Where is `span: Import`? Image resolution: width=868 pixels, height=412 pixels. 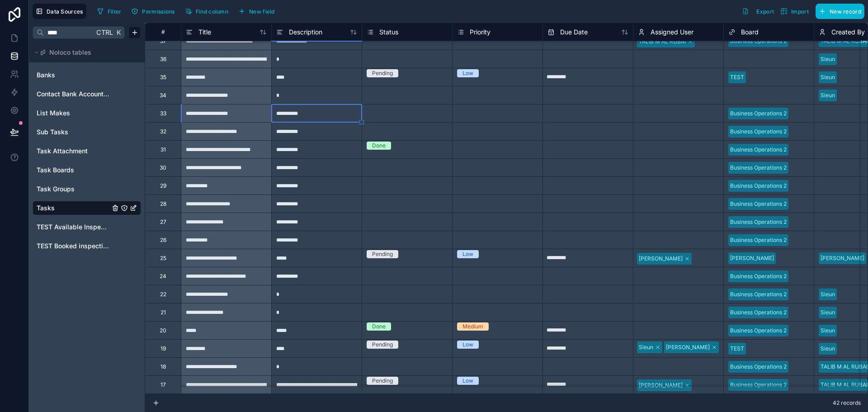 span: Import is located at coordinates (800, 11).